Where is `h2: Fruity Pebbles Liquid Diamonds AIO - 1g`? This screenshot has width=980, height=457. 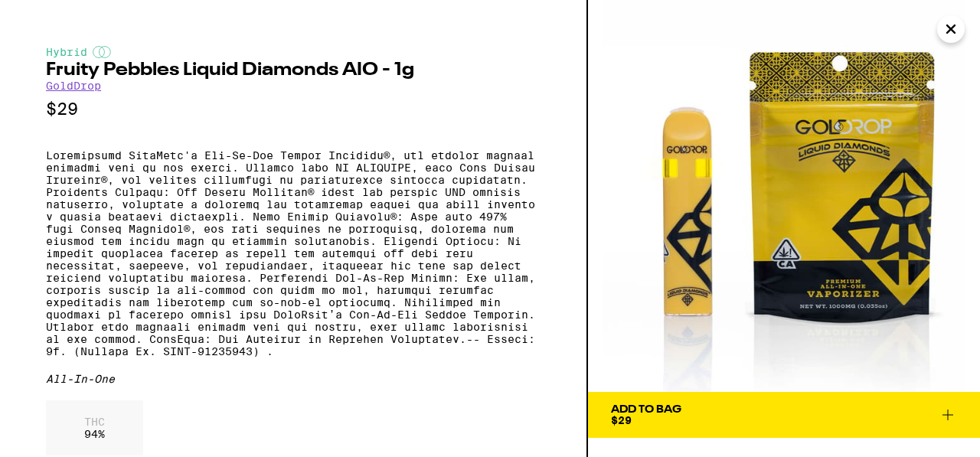 h2: Fruity Pebbles Liquid Diamonds AIO - 1g is located at coordinates (293, 71).